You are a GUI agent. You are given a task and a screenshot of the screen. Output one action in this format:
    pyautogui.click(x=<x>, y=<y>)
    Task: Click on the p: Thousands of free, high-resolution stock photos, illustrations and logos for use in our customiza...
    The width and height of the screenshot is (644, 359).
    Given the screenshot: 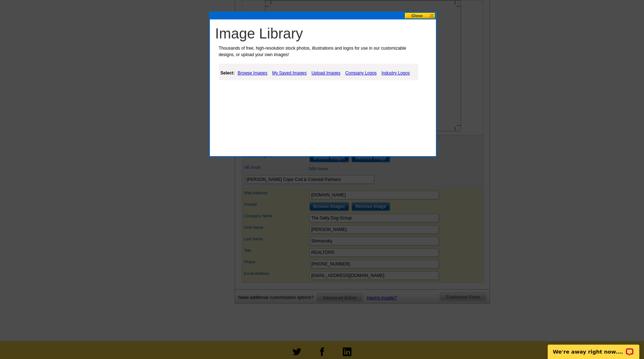 What is the action you would take?
    pyautogui.click(x=318, y=51)
    